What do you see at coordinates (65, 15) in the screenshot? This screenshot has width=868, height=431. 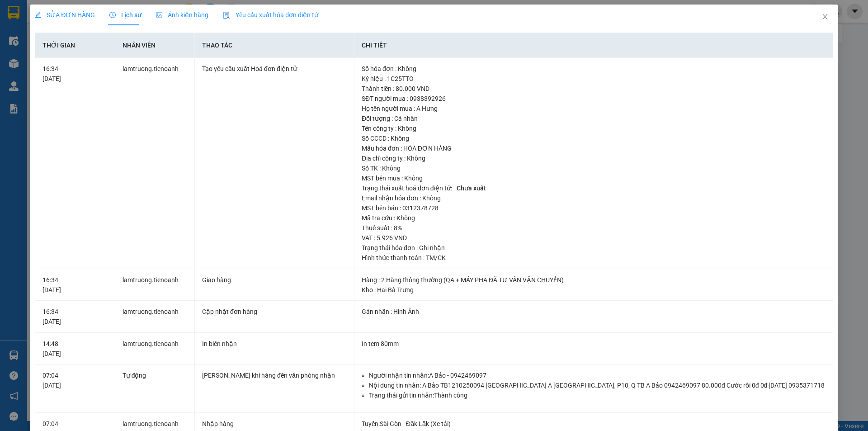 I see `span: SỬA ĐƠN HÀNG` at bounding box center [65, 15].